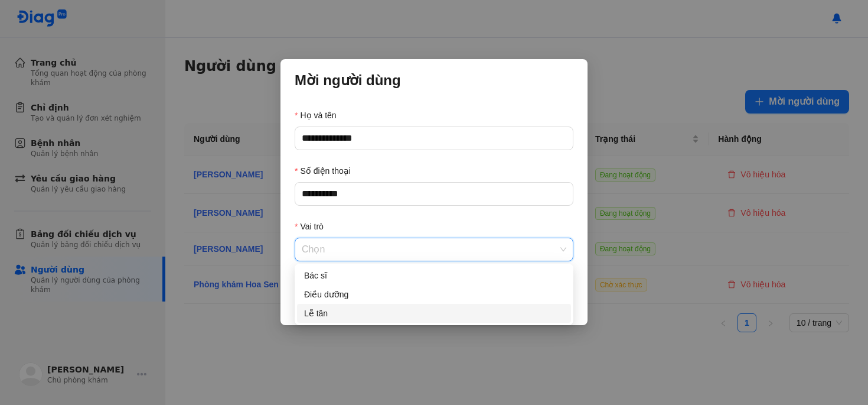 The width and height of the screenshot is (868, 405). What do you see at coordinates (309, 227) in the screenshot?
I see `label: Vai trò` at bounding box center [309, 227].